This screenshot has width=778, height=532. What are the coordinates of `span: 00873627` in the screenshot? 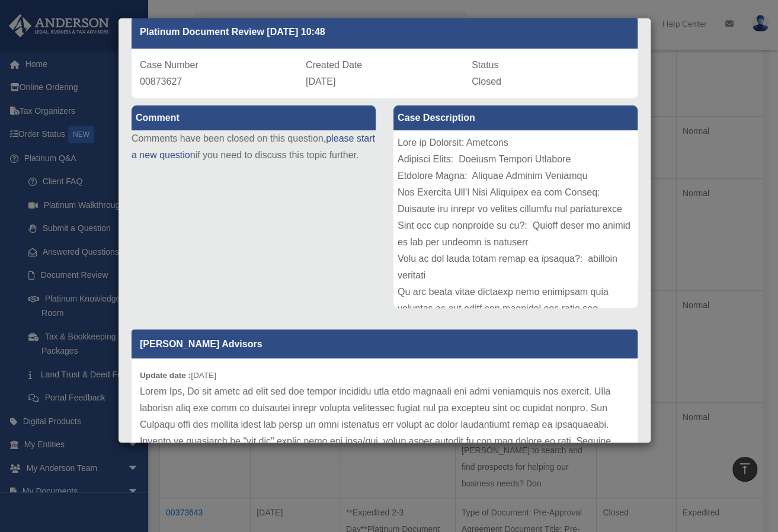 It's located at (161, 81).